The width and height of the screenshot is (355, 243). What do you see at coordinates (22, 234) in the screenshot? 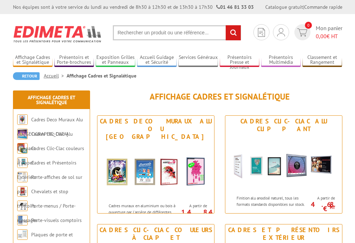
I see `img: Plaques de porte et murales` at bounding box center [22, 234].